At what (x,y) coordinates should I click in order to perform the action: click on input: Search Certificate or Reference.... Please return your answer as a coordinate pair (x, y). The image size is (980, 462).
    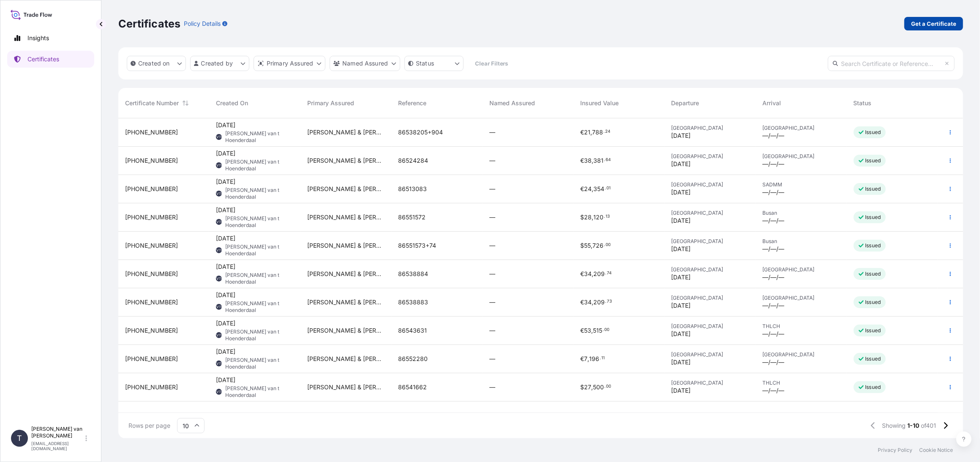
    Looking at the image, I should click on (891, 64).